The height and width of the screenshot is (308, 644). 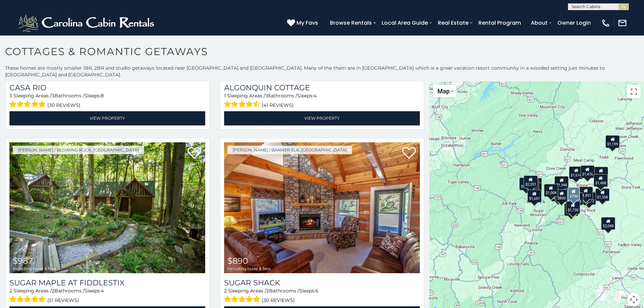 What do you see at coordinates (634, 92) in the screenshot?
I see `button: Toggle fullscreen view` at bounding box center [634, 92].